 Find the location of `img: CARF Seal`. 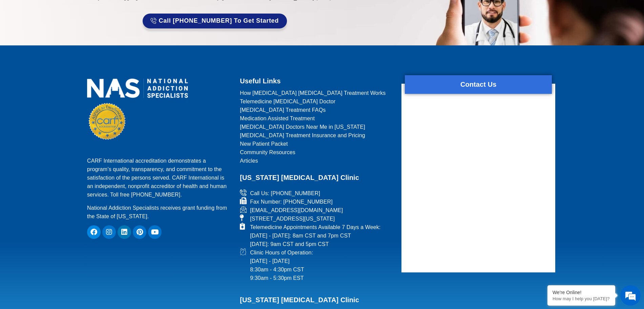

img: CARF Seal is located at coordinates (107, 121).